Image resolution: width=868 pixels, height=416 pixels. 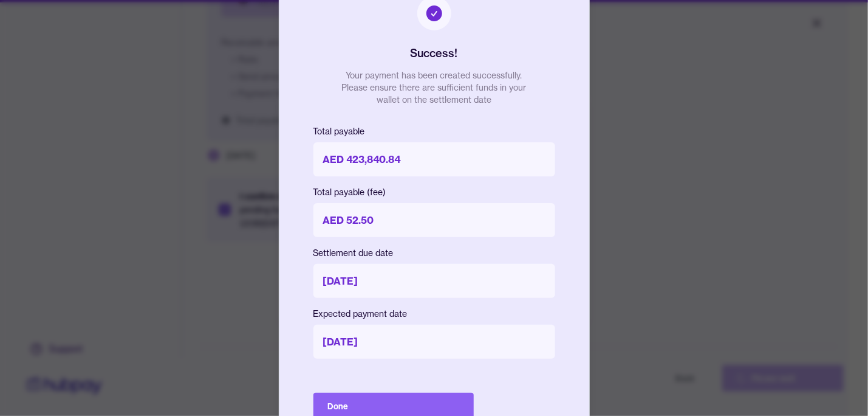 I want to click on h2: Success!, so click(x=434, y=54).